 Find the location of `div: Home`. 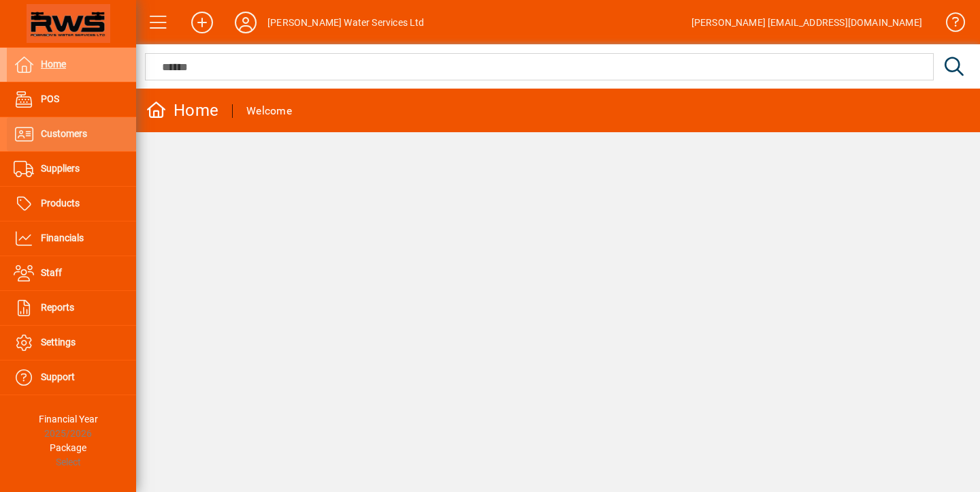

div: Home is located at coordinates (183, 110).